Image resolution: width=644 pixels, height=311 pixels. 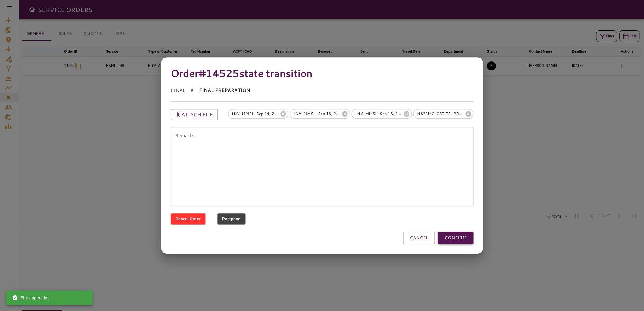 What do you see at coordinates (322, 73) in the screenshot?
I see `h4: Order #14525 state transition` at bounding box center [322, 73].